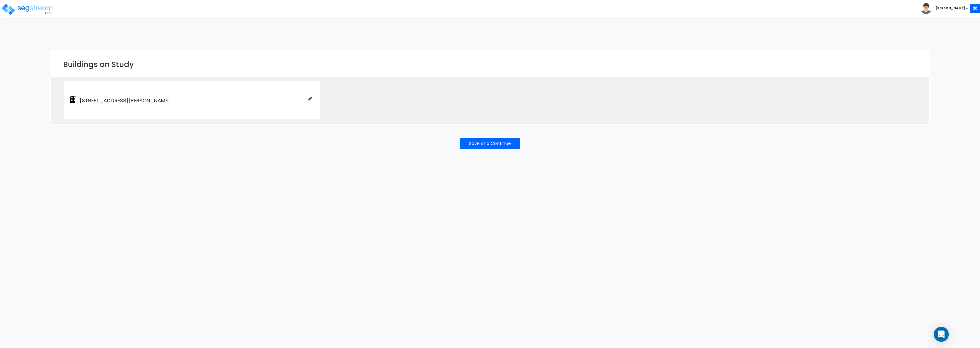 The height and width of the screenshot is (348, 980). I want to click on div: Open Intercom Messenger, so click(941, 335).